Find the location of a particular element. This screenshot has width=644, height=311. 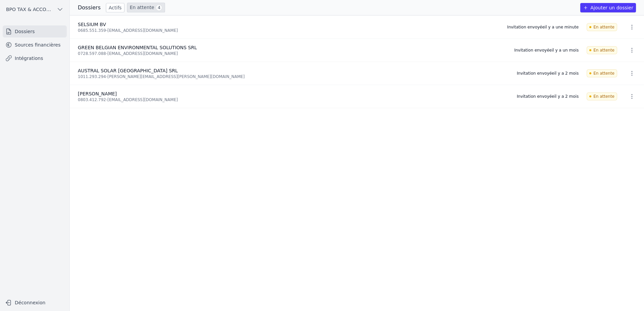

div: Invitation envoyée il y a un mois is located at coordinates (547, 51).